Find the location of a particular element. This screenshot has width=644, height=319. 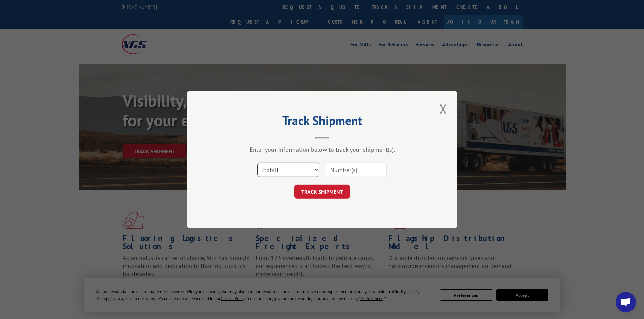

input: Number(s) is located at coordinates (356, 170).